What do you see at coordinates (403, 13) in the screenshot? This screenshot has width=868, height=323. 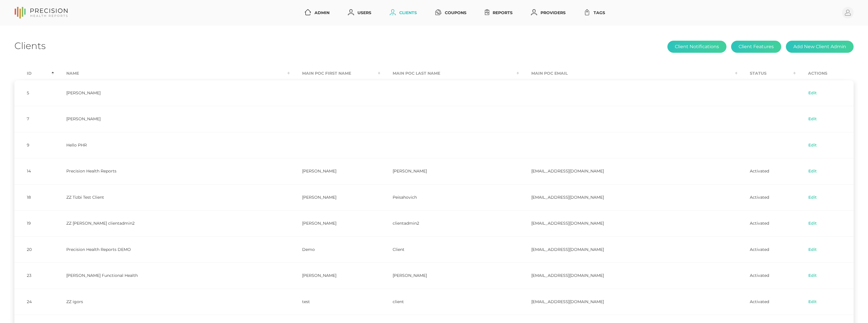 I see `a: Clients` at bounding box center [403, 13].